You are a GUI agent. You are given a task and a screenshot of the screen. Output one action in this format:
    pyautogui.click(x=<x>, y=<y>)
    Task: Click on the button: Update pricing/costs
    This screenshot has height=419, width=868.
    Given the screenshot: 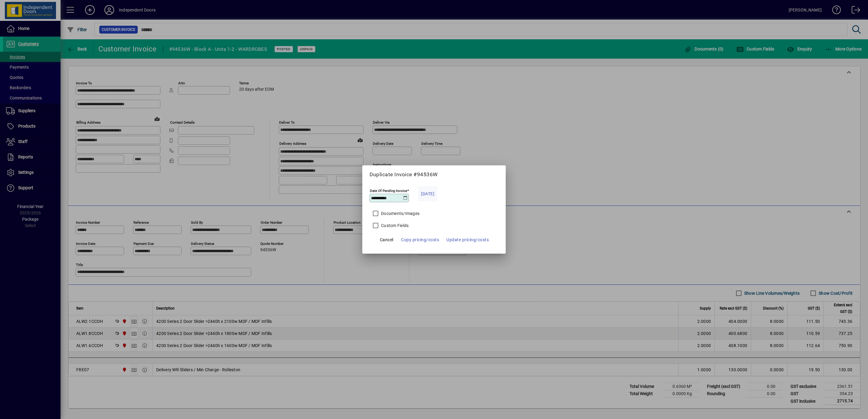 What is the action you would take?
    pyautogui.click(x=468, y=240)
    